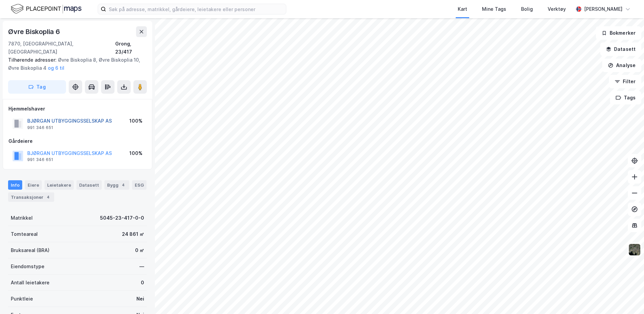 This screenshot has width=644, height=314. I want to click on button: Datasett, so click(620, 49).